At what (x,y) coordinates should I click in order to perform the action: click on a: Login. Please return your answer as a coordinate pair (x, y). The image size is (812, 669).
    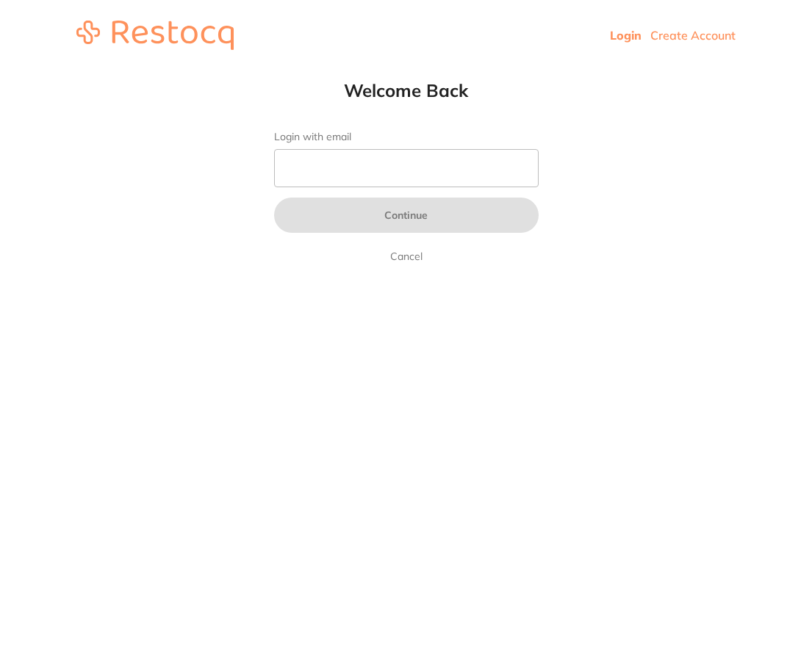
    Looking at the image, I should click on (626, 35).